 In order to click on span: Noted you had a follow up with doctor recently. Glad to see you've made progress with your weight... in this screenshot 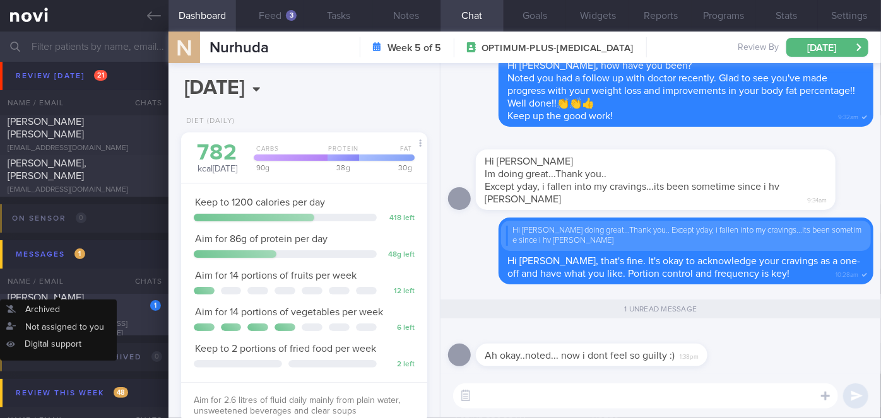, I will do `click(681, 91)`.